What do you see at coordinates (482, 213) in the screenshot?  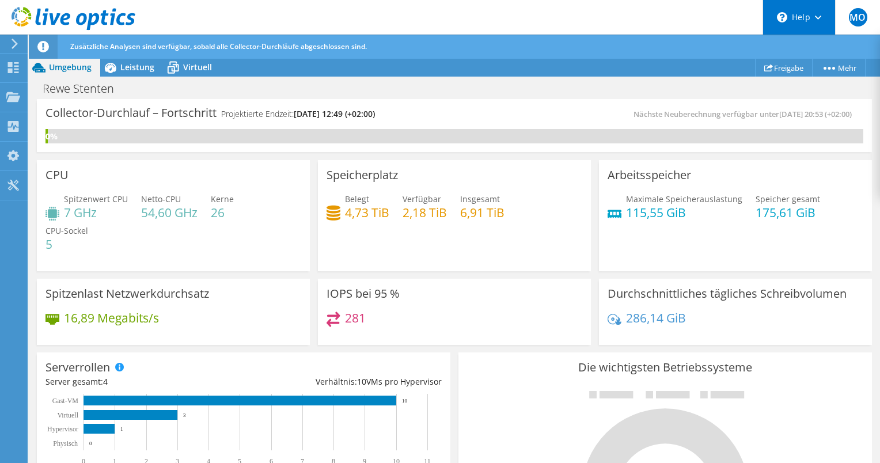 I see `h4: 6,91 TiB` at bounding box center [482, 213].